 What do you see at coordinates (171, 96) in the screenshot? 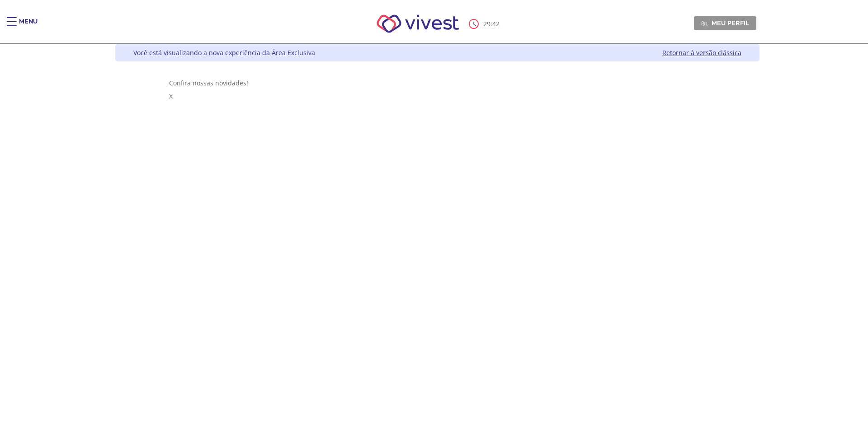
I see `span: X` at bounding box center [171, 96].